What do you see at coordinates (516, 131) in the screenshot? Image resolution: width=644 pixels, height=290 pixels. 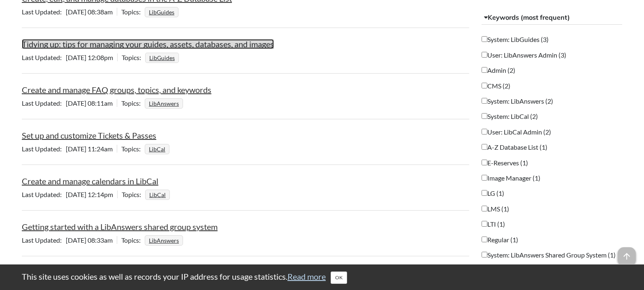 I see `label: User: LibCal Admin (2)` at bounding box center [516, 131].